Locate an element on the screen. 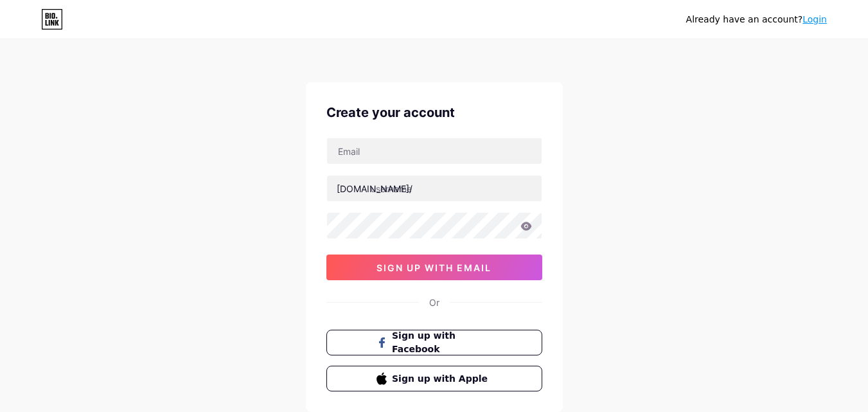 The width and height of the screenshot is (868, 412). span: Sign up with Facebook is located at coordinates (442, 343).